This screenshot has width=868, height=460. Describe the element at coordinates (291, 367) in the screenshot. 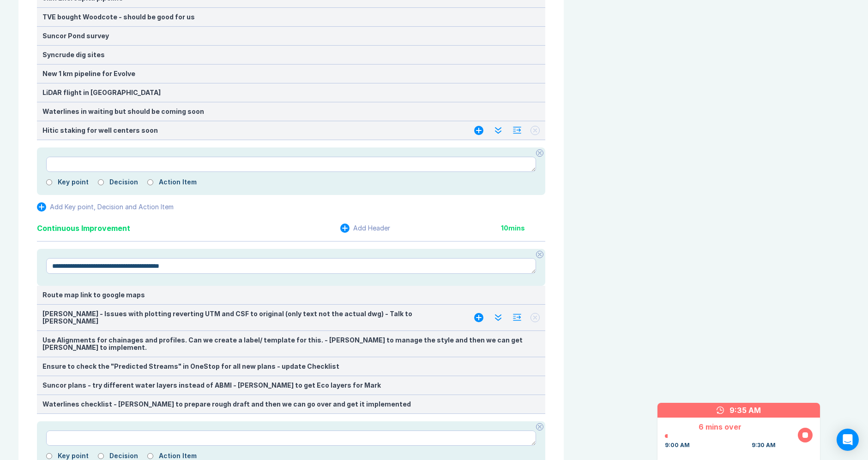

I see `div: Ensure to check the "Predicted Streams" in OneStop for all new plans - update Checklist` at that location.